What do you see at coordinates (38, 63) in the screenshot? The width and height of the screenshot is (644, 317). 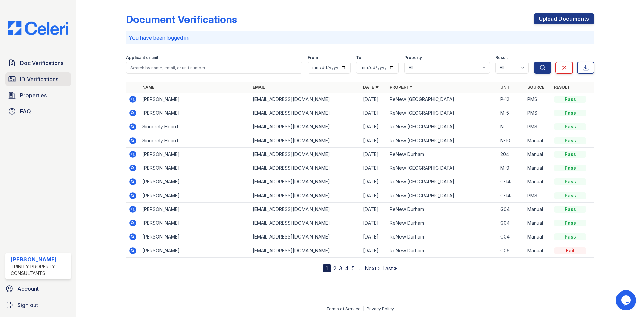 I see `a: Doc Verifications` at bounding box center [38, 63].